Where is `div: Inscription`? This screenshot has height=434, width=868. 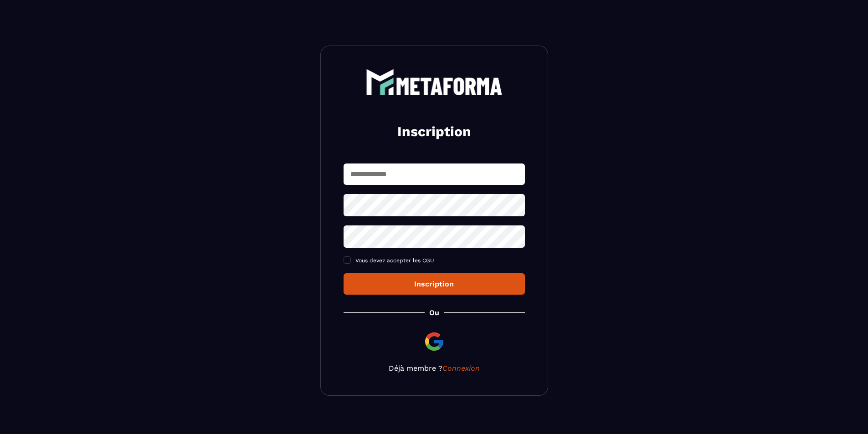
div: Inscription is located at coordinates (434, 284).